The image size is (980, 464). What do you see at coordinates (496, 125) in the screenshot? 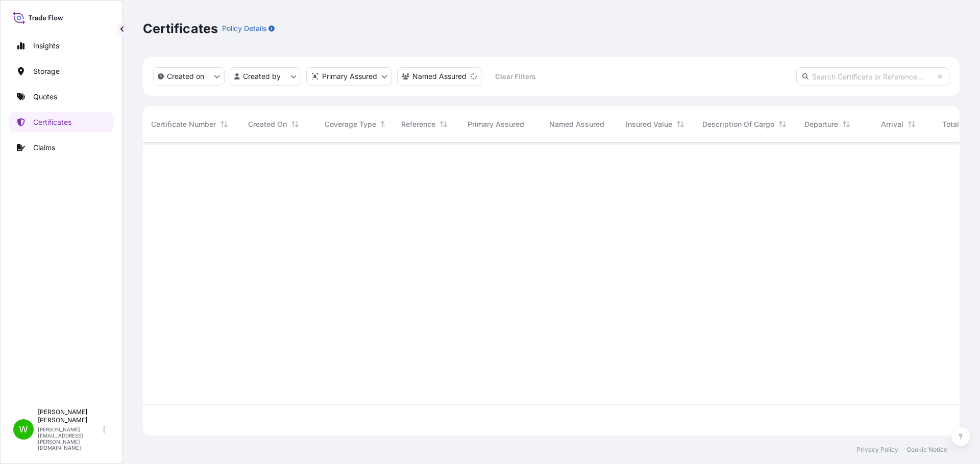
I see `span: Primary Assured` at bounding box center [496, 125].